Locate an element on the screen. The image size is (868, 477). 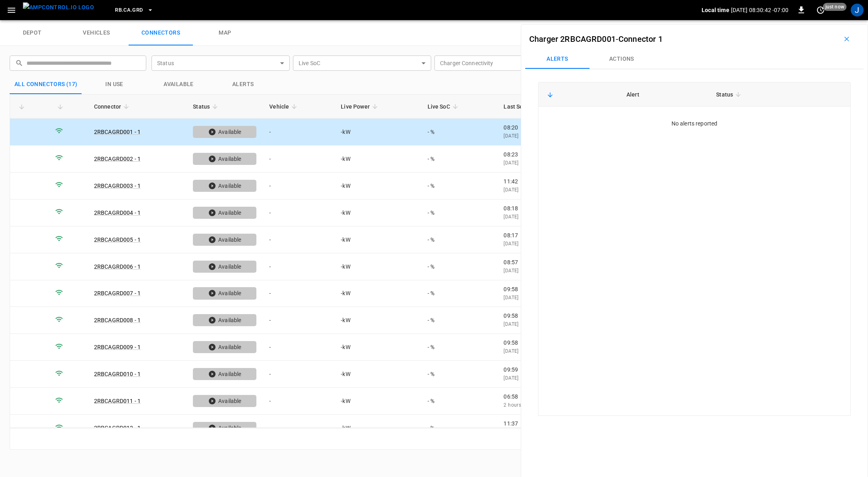
p: 08:18 is located at coordinates (556, 209).